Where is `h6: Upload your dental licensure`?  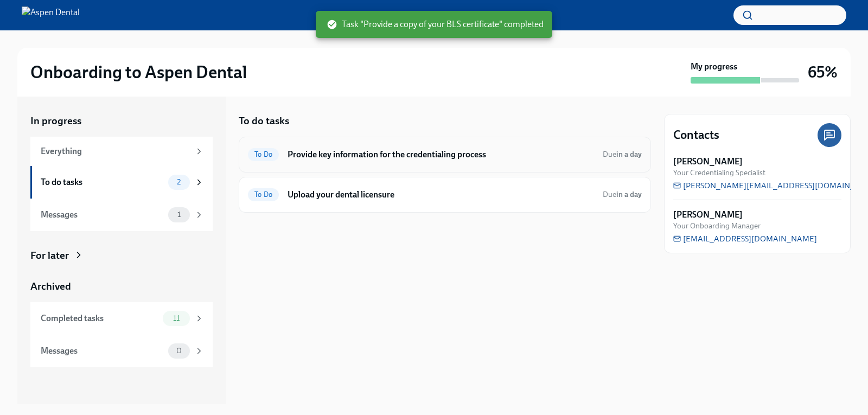
h6: Upload your dental licensure is located at coordinates (440, 194).